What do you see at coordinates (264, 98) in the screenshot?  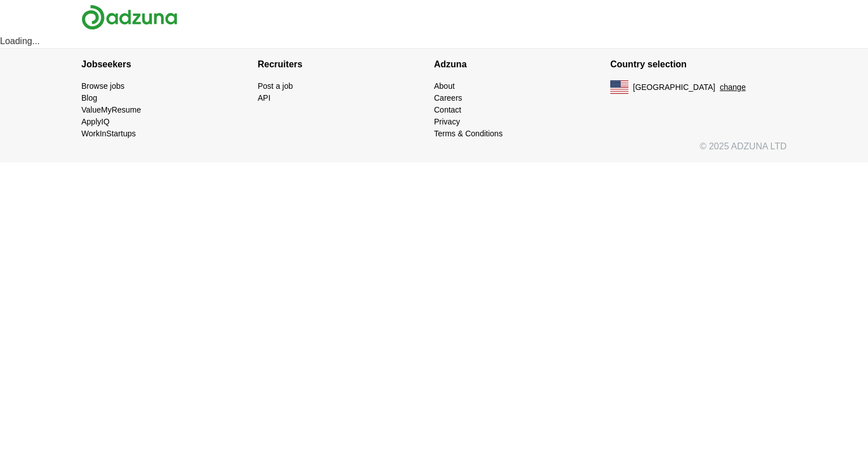 I see `a: API` at bounding box center [264, 98].